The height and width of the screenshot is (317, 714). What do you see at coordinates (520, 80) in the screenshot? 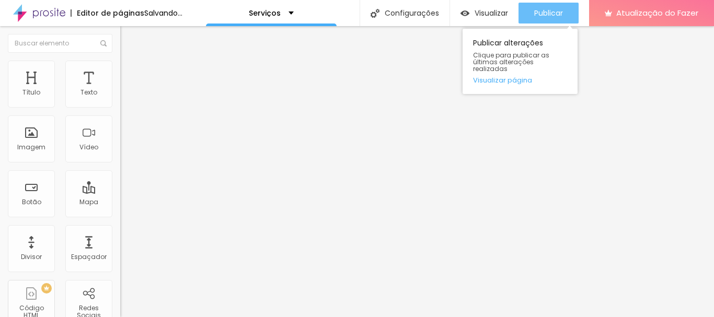
I see `a: Visualizar página` at bounding box center [520, 80].